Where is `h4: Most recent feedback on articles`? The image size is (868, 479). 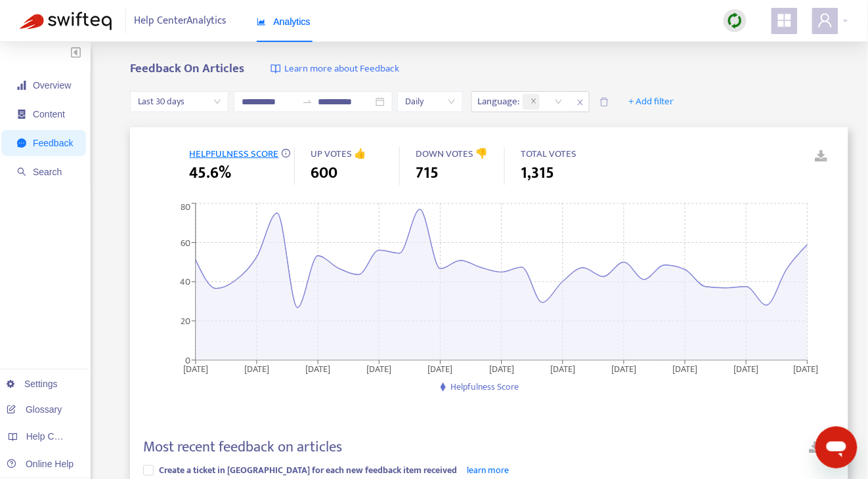 h4: Most recent feedback on articles is located at coordinates (243, 447).